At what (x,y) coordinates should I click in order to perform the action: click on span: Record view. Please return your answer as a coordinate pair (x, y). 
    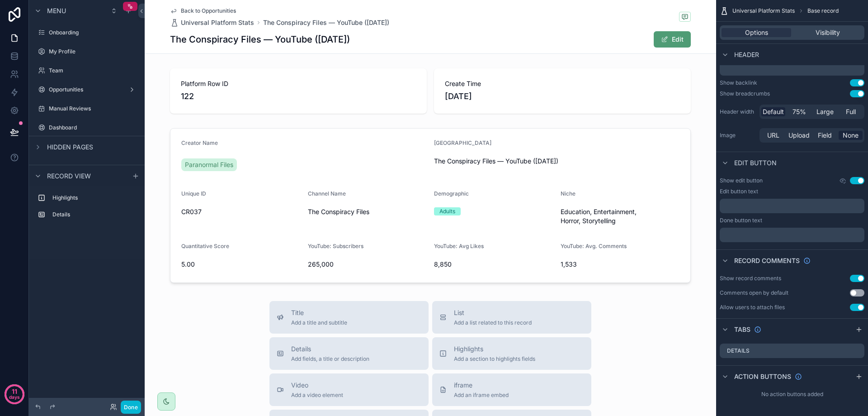
    Looking at the image, I should click on (69, 176).